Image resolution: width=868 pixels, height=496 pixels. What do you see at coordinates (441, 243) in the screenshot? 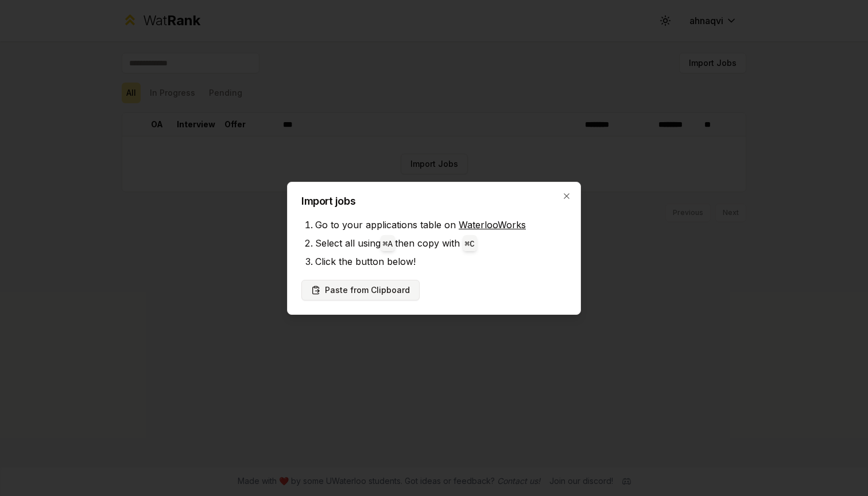
I see `li: Select all using then copy with` at bounding box center [441, 243].